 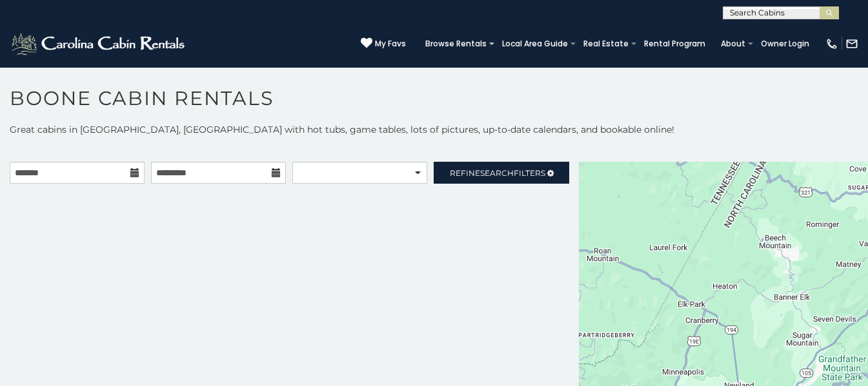 What do you see at coordinates (674, 44) in the screenshot?
I see `a: Rental Program` at bounding box center [674, 44].